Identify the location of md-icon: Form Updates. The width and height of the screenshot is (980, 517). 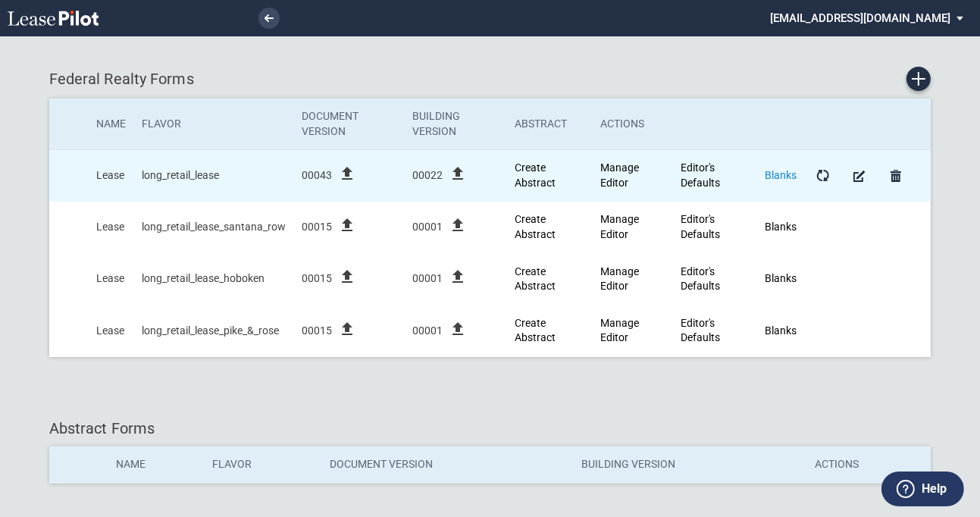
(823, 176).